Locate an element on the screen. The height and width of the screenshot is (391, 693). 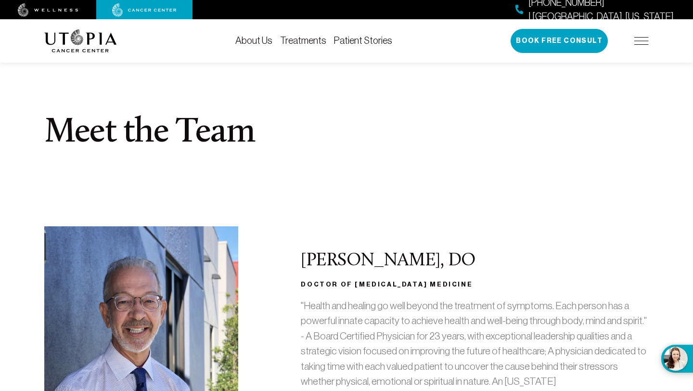
a: Patient Stories is located at coordinates (363, 40).